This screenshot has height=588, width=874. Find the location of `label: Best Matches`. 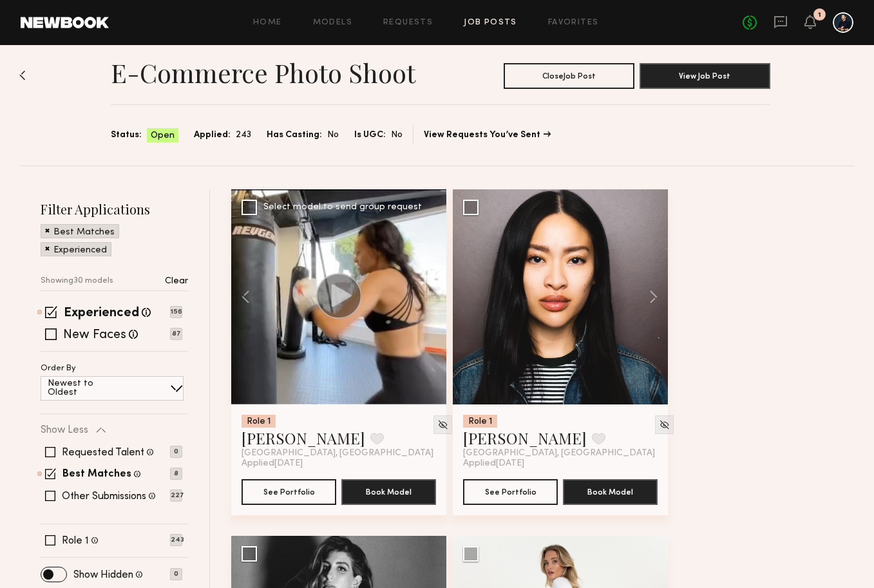

label: Best Matches is located at coordinates (97, 475).